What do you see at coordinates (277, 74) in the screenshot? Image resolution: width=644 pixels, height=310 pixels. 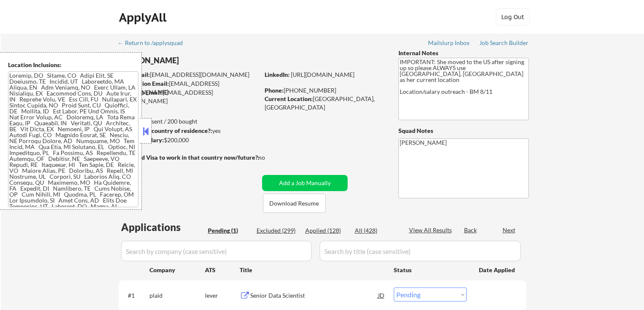 I see `strong: LinkedIn:` at bounding box center [277, 74].